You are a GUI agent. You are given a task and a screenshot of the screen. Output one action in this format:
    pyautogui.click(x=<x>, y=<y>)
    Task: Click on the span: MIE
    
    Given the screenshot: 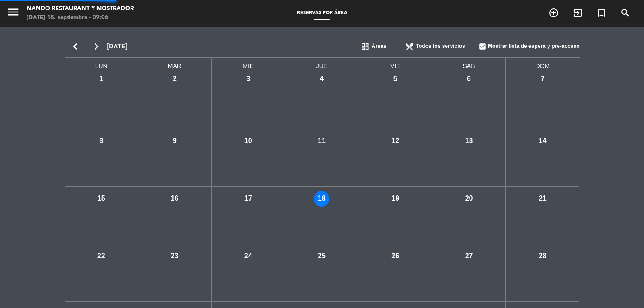 What is the action you would take?
    pyautogui.click(x=248, y=64)
    